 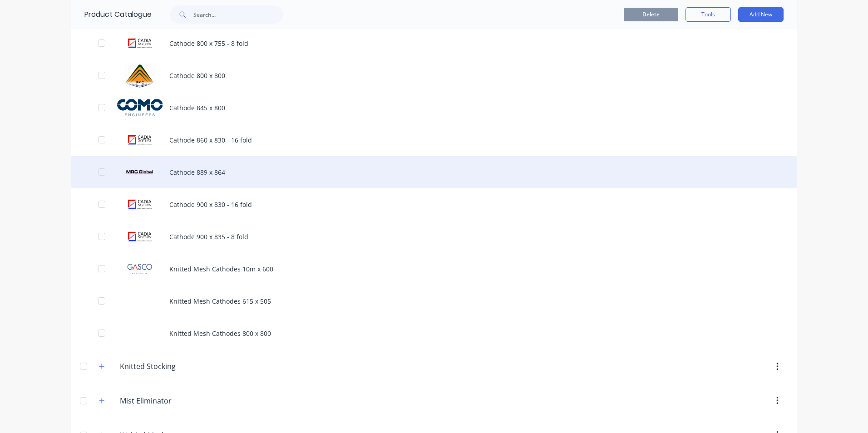 I want to click on div: Cathode 800 x 800Cathode 800 x 800, so click(x=434, y=75).